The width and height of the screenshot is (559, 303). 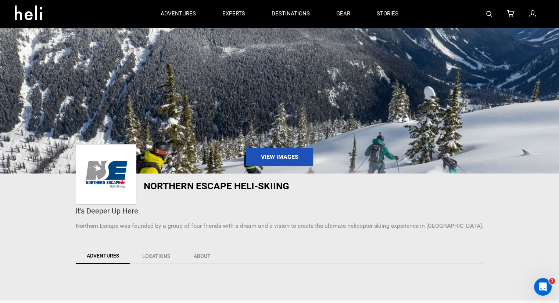 I want to click on a: Locations, so click(x=156, y=256).